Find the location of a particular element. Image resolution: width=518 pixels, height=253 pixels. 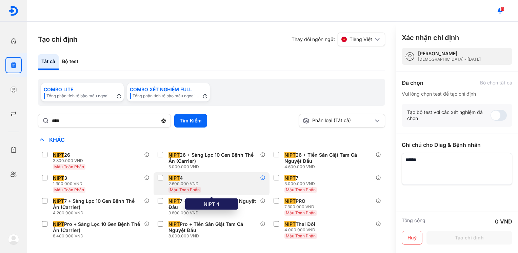

div: 4.200.000 VND is located at coordinates (98, 213).